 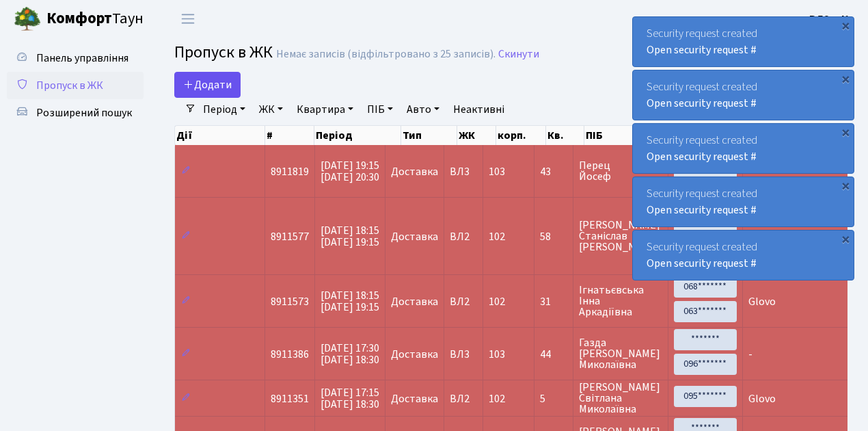 I want to click on a: Додати, so click(x=207, y=84).